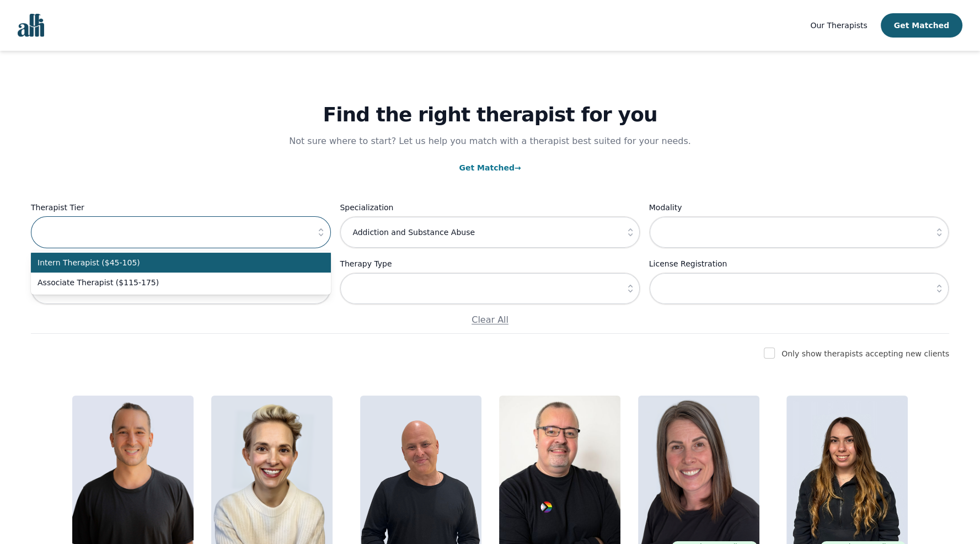 The width and height of the screenshot is (980, 544). Describe the element at coordinates (839, 26) in the screenshot. I see `a: Our Therapists` at that location.